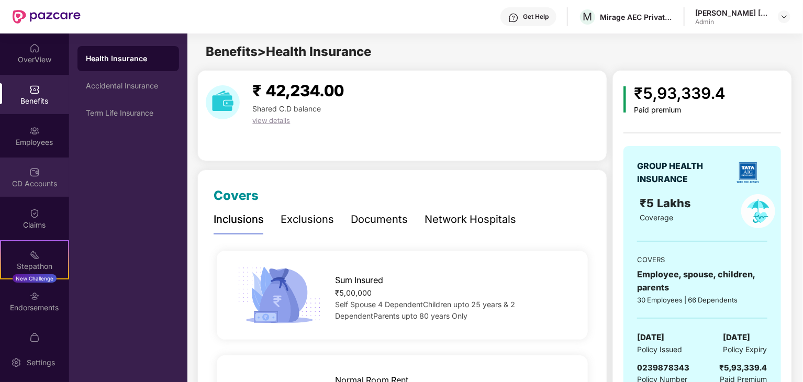 This screenshot has height=382, width=803. What do you see at coordinates (637, 17) in the screenshot?
I see `div: Mirage AEC Private Limited` at bounding box center [637, 17].